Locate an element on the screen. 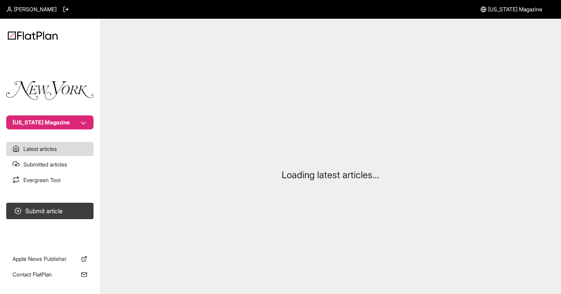 The image size is (561, 294). button: Submit article is located at coordinates (50, 211).